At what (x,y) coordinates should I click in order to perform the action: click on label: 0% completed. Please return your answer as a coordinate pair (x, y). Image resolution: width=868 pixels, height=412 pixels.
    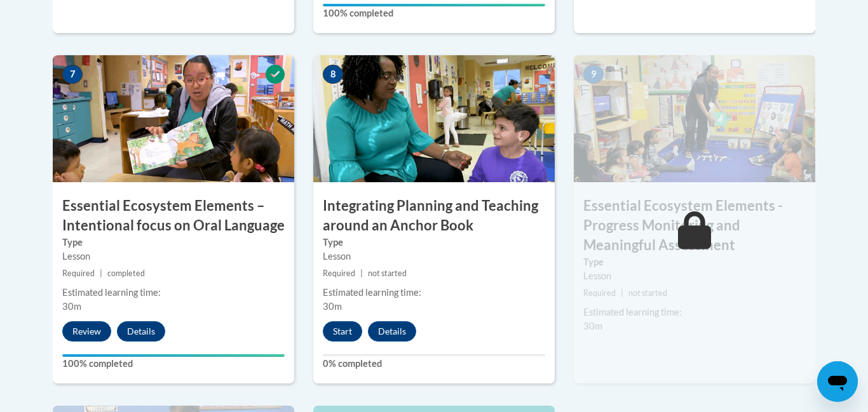
    Looking at the image, I should click on (434, 364).